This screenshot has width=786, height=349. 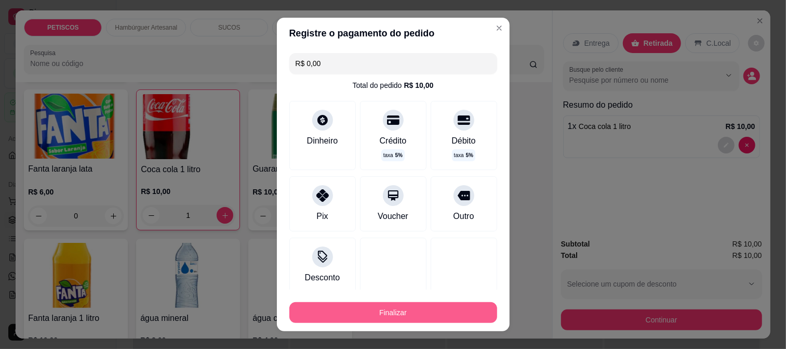 What do you see at coordinates (393, 216) in the screenshot?
I see `div: Voucher` at bounding box center [393, 216].